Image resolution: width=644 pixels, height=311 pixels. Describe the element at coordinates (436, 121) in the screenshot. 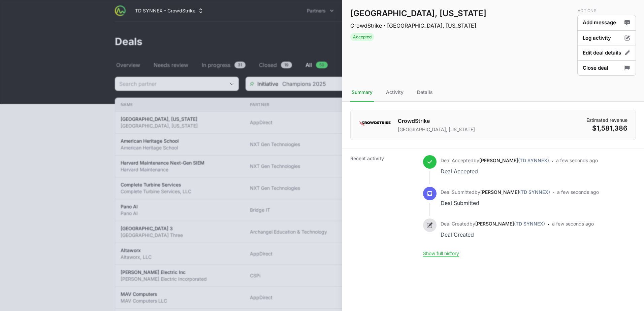

I see `h1: CrowdStrike` at that location.